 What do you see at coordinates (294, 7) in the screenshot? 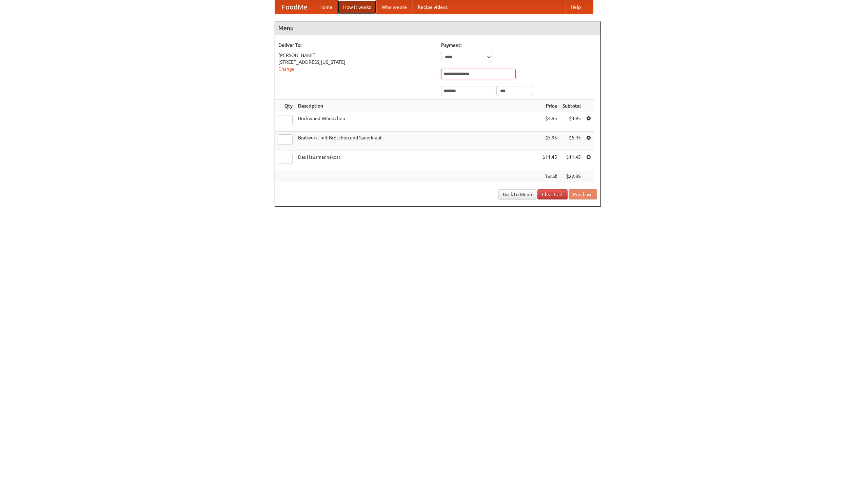
I see `a: FoodMe` at bounding box center [294, 7].